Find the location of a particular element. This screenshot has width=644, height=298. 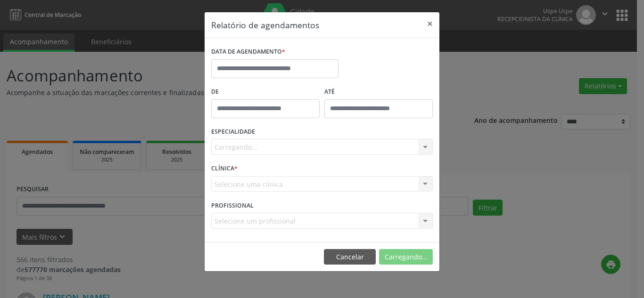

label: ESPECIALIDADE is located at coordinates (233, 132).